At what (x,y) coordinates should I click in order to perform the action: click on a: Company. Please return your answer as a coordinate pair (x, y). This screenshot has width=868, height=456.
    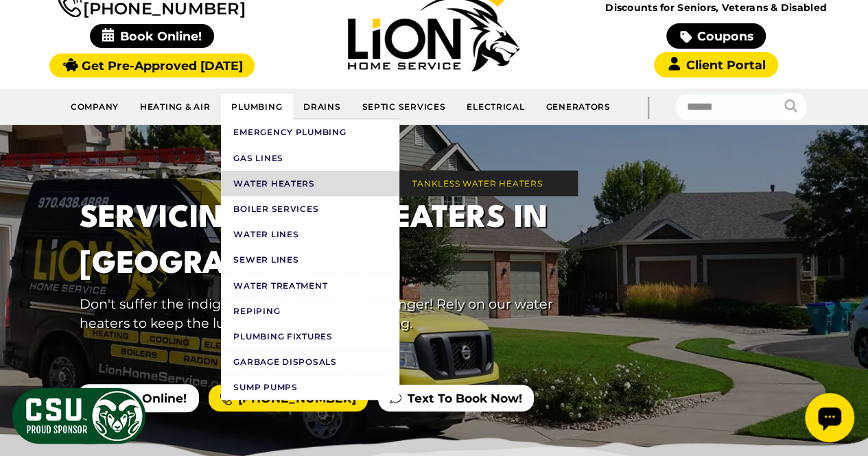
    Looking at the image, I should click on (94, 107).